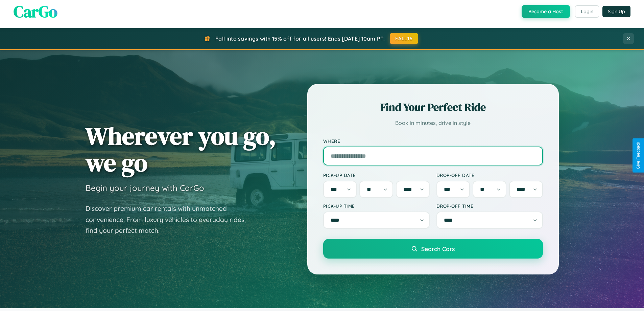  What do you see at coordinates (376, 175) in the screenshot?
I see `label: Pick-up Date` at bounding box center [376, 175].